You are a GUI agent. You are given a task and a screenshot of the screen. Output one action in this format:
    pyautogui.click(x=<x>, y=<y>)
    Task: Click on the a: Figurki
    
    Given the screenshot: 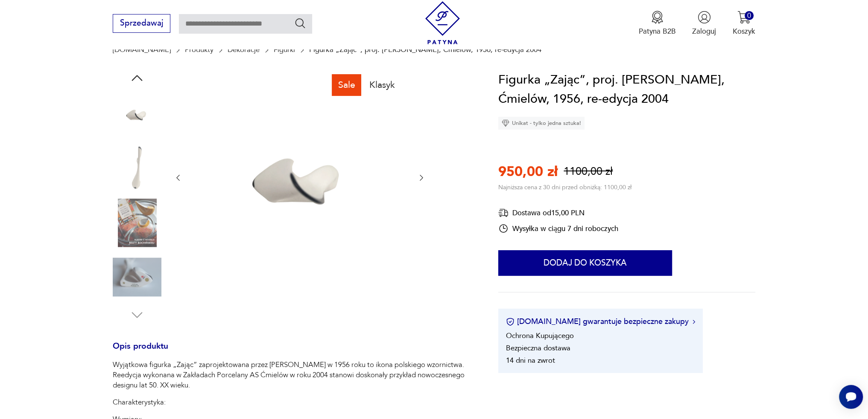 What is the action you would take?
    pyautogui.click(x=284, y=50)
    